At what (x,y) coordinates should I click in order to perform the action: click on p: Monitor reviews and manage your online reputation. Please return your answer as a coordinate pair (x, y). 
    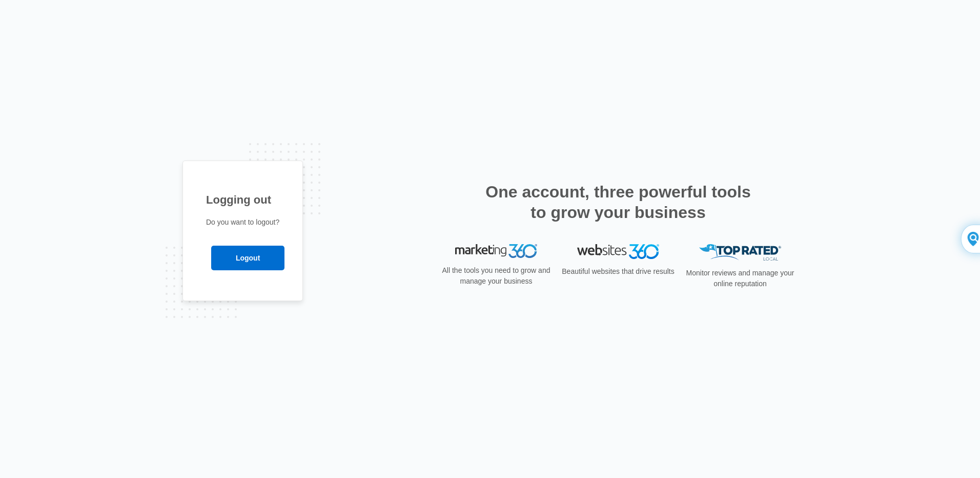
    Looking at the image, I should click on (740, 278).